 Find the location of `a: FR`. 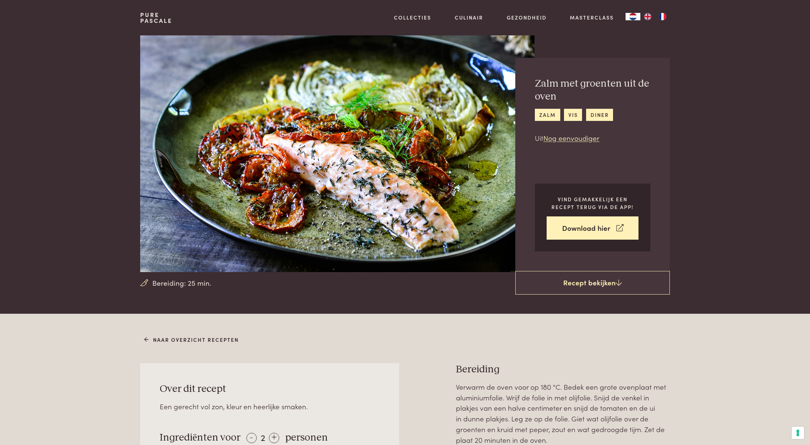

a: FR is located at coordinates (662, 17).